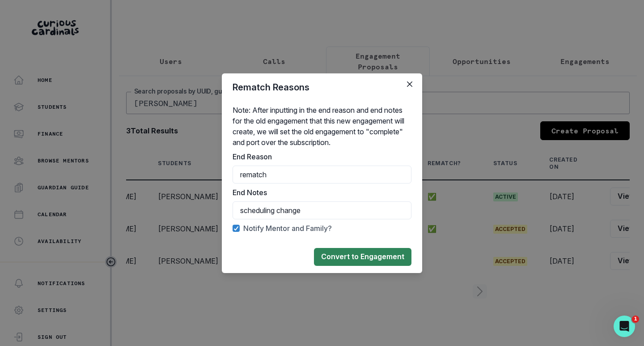 The width and height of the screenshot is (644, 346). Describe the element at coordinates (322, 126) in the screenshot. I see `p: Note: After inputting in the end reason and end notes for the old engagement that this new engage...` at that location.